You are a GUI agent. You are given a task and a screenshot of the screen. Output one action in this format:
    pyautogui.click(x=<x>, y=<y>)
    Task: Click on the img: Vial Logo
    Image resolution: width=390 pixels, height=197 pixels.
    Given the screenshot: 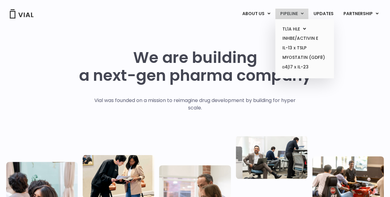 What is the action you would take?
    pyautogui.click(x=22, y=14)
    